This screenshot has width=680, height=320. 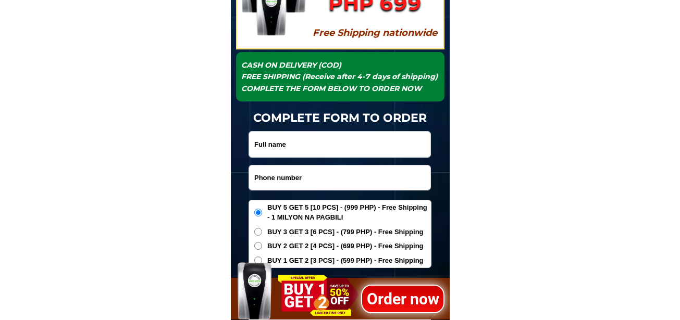 I want to click on span: 2, so click(x=323, y=303).